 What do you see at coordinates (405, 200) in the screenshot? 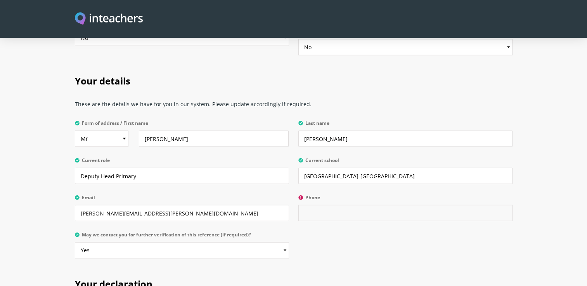
I see `label: Phone` at bounding box center [405, 200].